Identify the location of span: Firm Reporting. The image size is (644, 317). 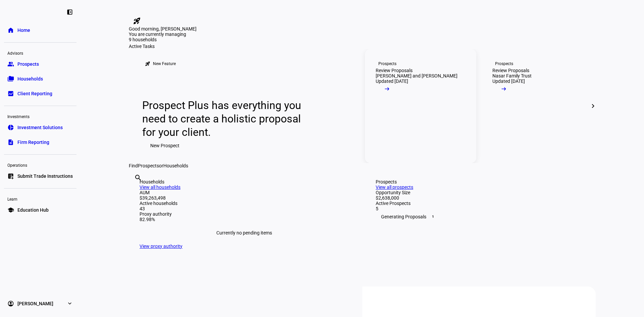
(33, 142).